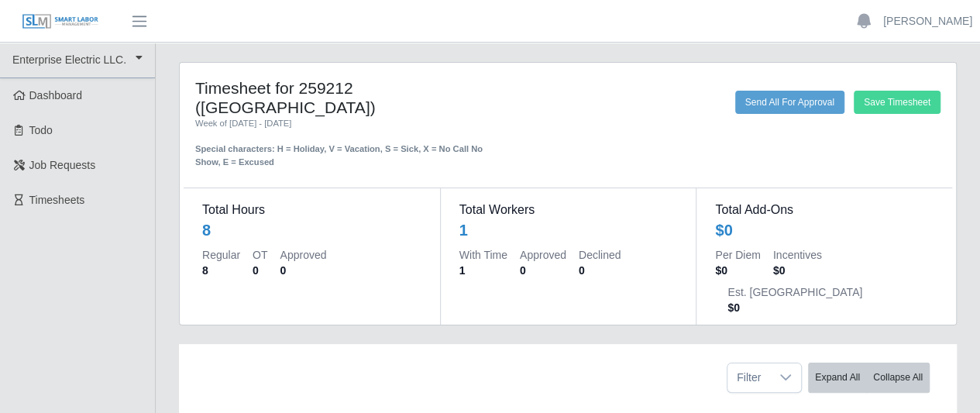  What do you see at coordinates (206, 230) in the screenshot?
I see `div: 8` at bounding box center [206, 230].